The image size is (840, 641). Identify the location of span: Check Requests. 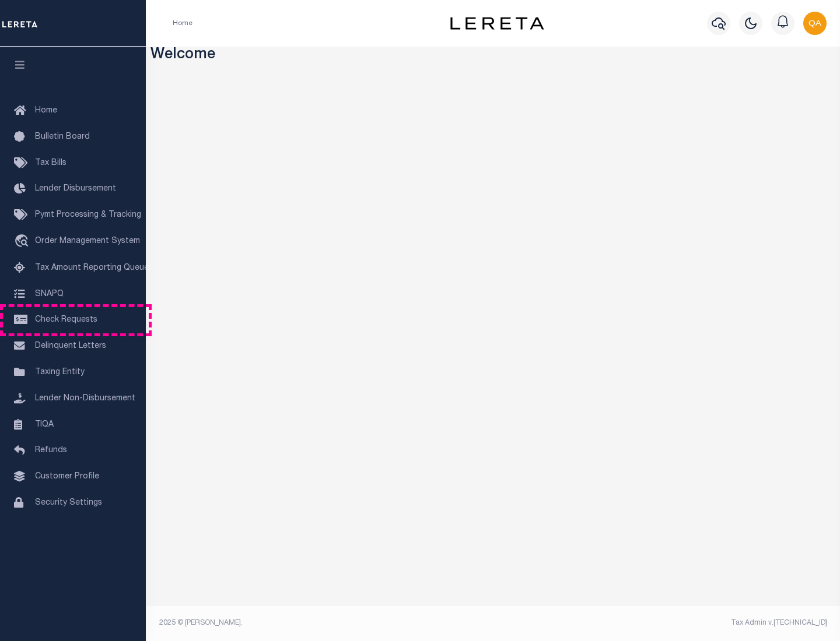
(66, 320).